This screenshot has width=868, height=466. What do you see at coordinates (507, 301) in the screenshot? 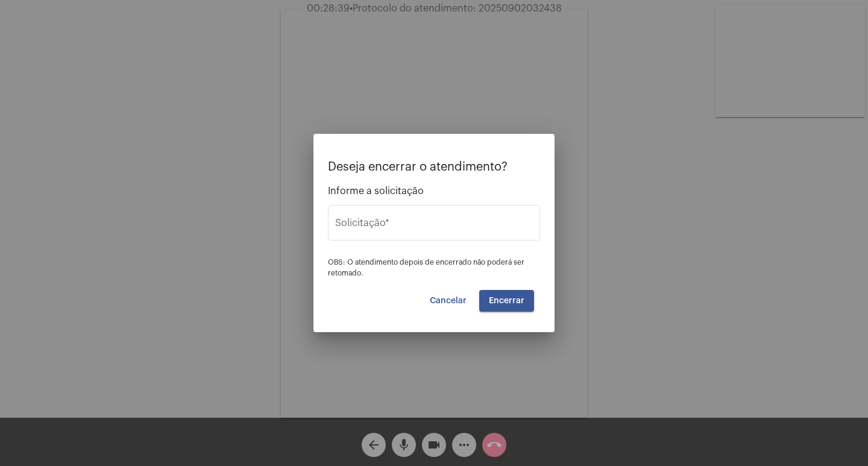
I see `button: Encerrar` at bounding box center [507, 301].